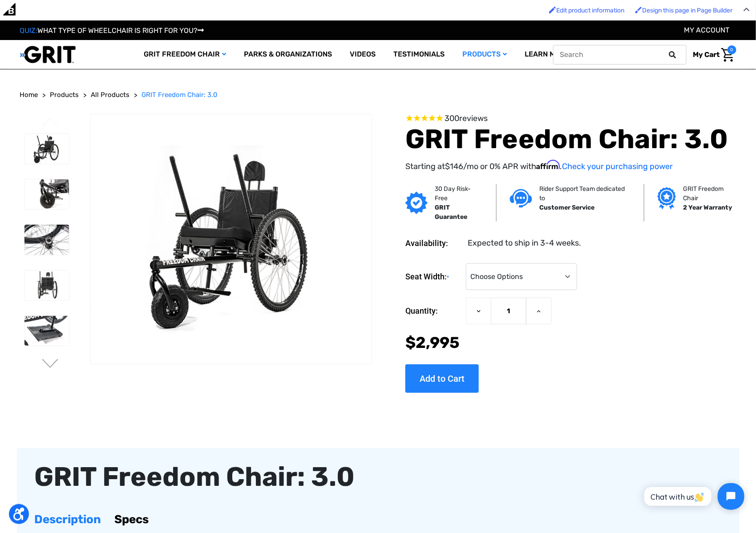  What do you see at coordinates (587, 10) in the screenshot?
I see `a: Enabled brush for product edit Edit product information` at bounding box center [587, 10].